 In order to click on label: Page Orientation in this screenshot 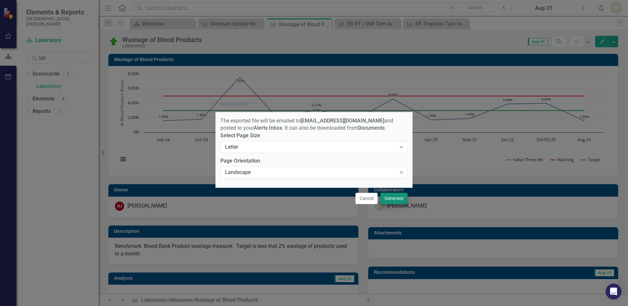, I will do `click(314, 161)`.